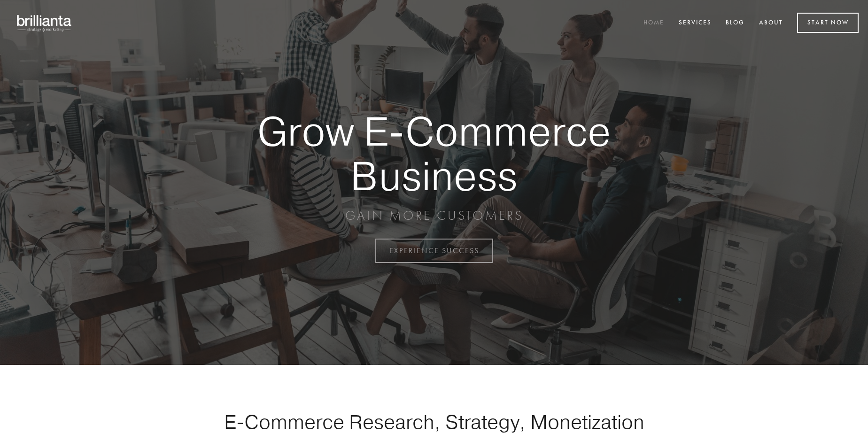 Image resolution: width=868 pixels, height=441 pixels. Describe the element at coordinates (434, 250) in the screenshot. I see `a: EXPERIENCE SUCCESS` at that location.